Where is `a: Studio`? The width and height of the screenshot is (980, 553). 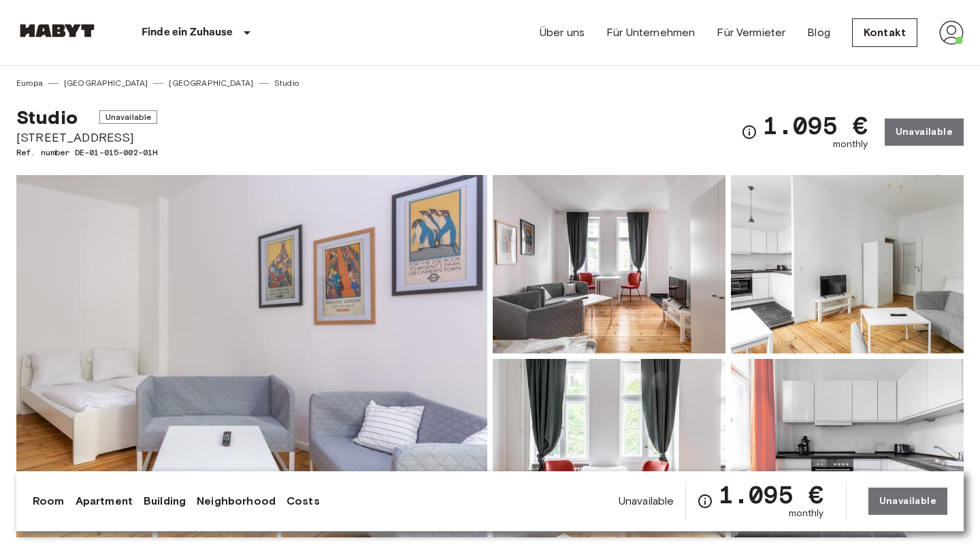 a: Studio is located at coordinates (287, 83).